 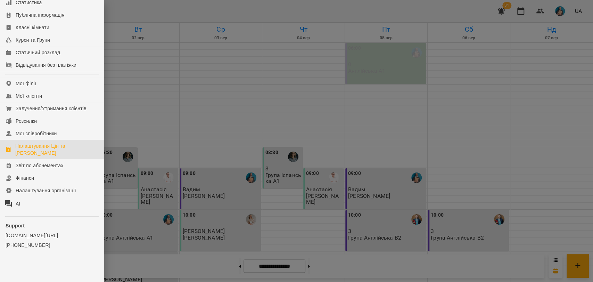 I want to click on div: Звіт по абонементах, so click(x=40, y=165).